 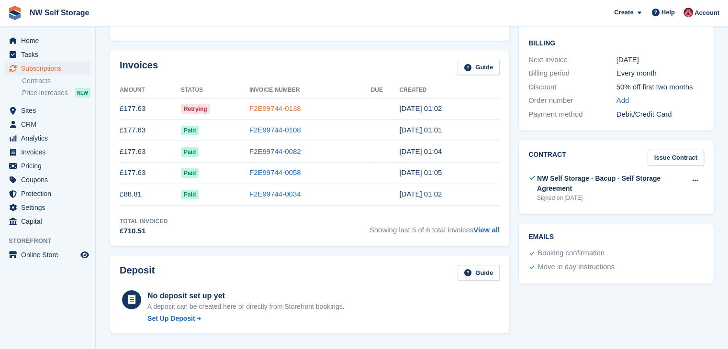 I want to click on time: 2025-05-19 00:02:02 UTC, so click(x=420, y=194).